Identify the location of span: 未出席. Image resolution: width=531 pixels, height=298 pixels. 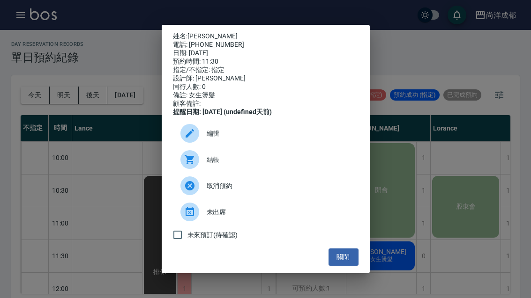
(279, 212).